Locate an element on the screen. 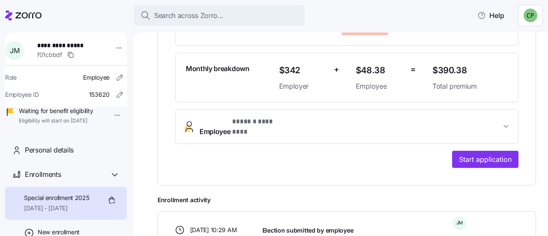 Image resolution: width=548 pixels, height=236 pixels. span: Start application is located at coordinates (485, 159).